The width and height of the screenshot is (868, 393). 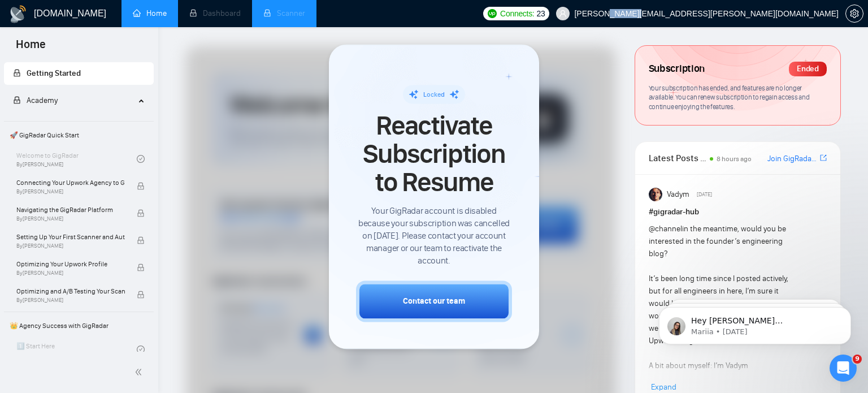 What do you see at coordinates (71, 264) in the screenshot?
I see `span: Optimizing Your Upwork Profile` at bounding box center [71, 264].